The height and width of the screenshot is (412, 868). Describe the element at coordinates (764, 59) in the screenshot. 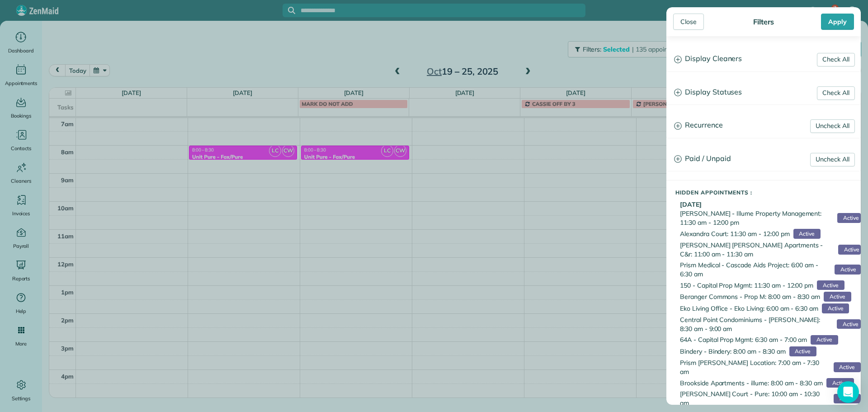

I see `a: Display Cleaners` at that location.